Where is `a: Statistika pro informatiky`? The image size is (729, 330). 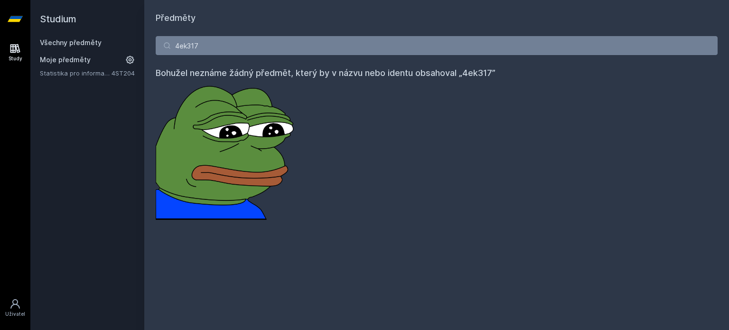 a: Statistika pro informatiky is located at coordinates (75, 73).